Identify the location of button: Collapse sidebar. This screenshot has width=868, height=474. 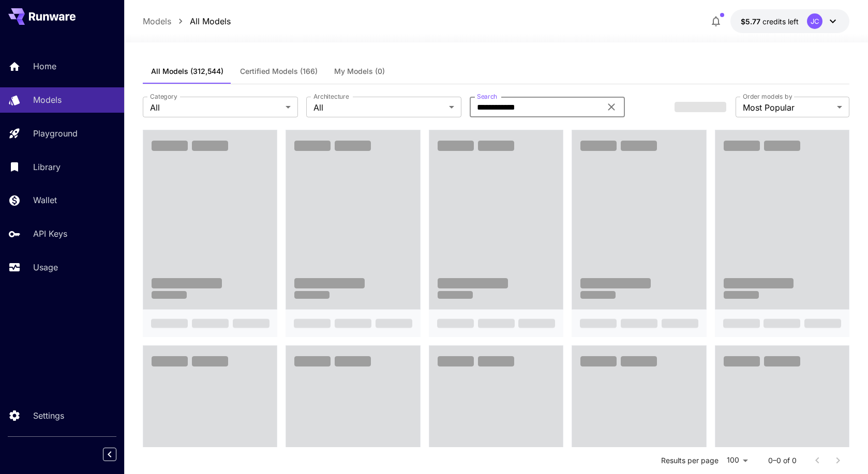
(110, 455).